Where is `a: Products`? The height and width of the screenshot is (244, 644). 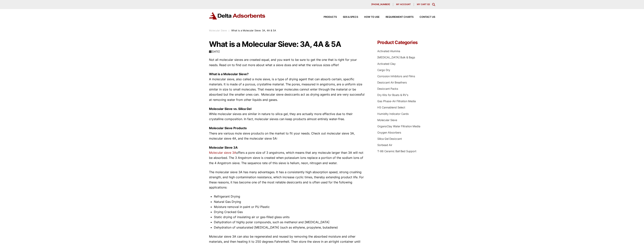
a: Products is located at coordinates (327, 17).